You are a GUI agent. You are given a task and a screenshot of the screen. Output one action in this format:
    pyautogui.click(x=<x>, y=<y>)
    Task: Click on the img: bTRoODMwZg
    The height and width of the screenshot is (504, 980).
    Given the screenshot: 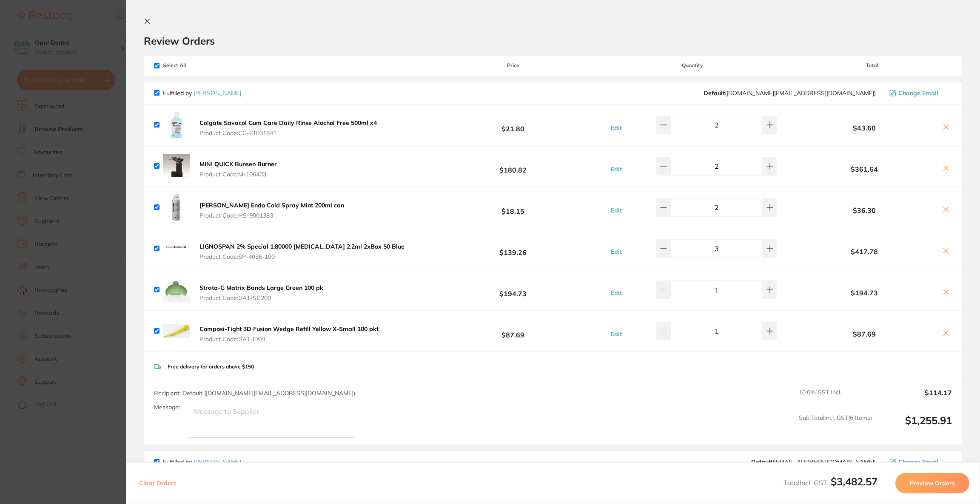 What is the action you would take?
    pyautogui.click(x=176, y=249)
    